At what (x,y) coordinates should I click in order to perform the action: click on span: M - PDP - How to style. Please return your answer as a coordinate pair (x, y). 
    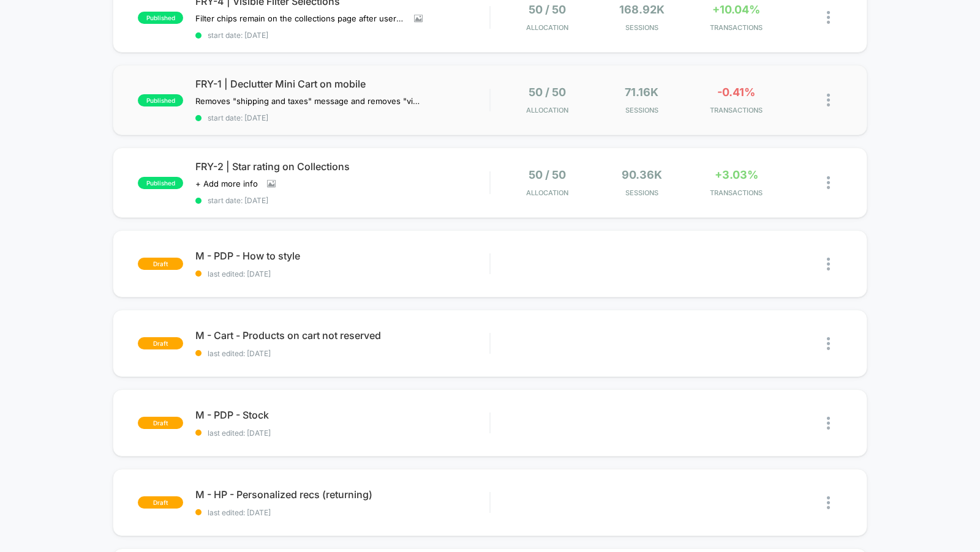
    Looking at the image, I should click on (342, 256).